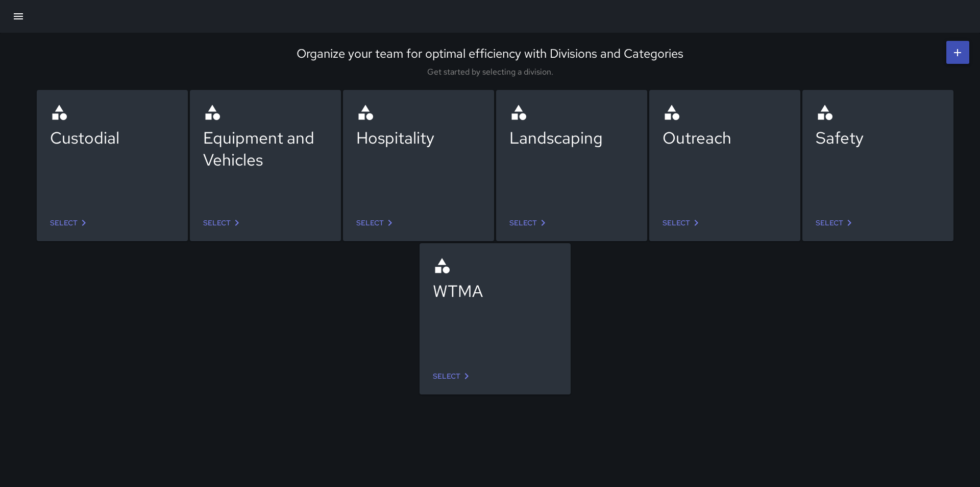 The width and height of the screenshot is (980, 487). I want to click on div: Organize your team for optimal efficiency with Divisions and Categories, so click(490, 53).